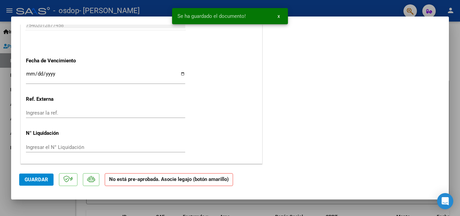 This screenshot has height=216, width=460. What do you see at coordinates (36, 180) in the screenshot?
I see `span: Guardar` at bounding box center [36, 180].